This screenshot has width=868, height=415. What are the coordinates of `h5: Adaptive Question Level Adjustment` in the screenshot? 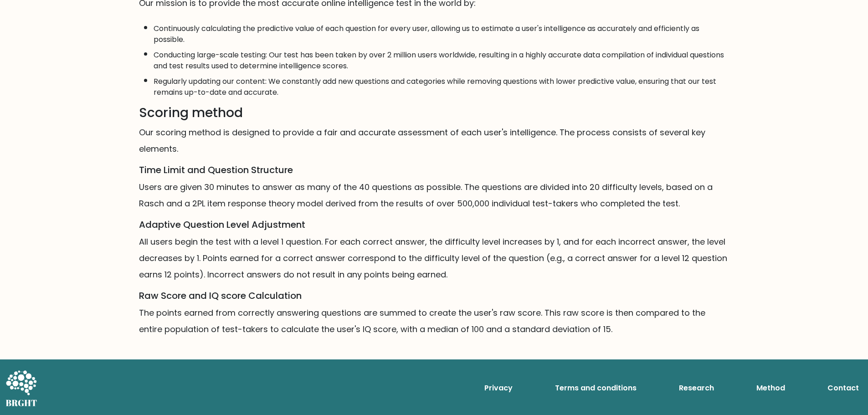 It's located at (434, 225).